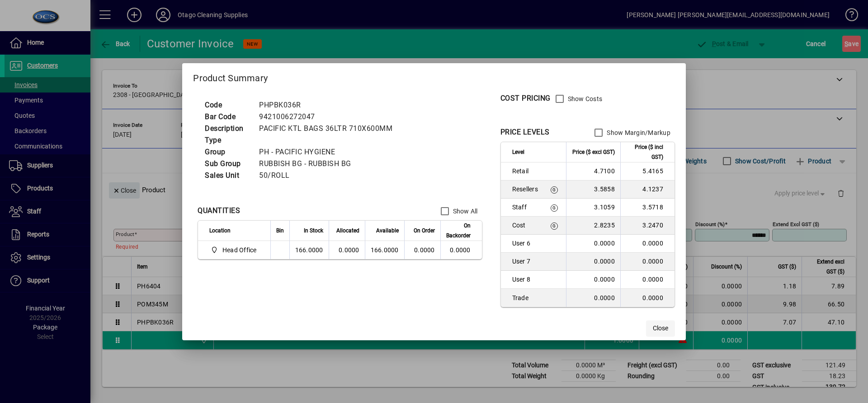 This screenshot has width=868, height=403. Describe the element at coordinates (584, 99) in the screenshot. I see `label: Show Costs` at that location.